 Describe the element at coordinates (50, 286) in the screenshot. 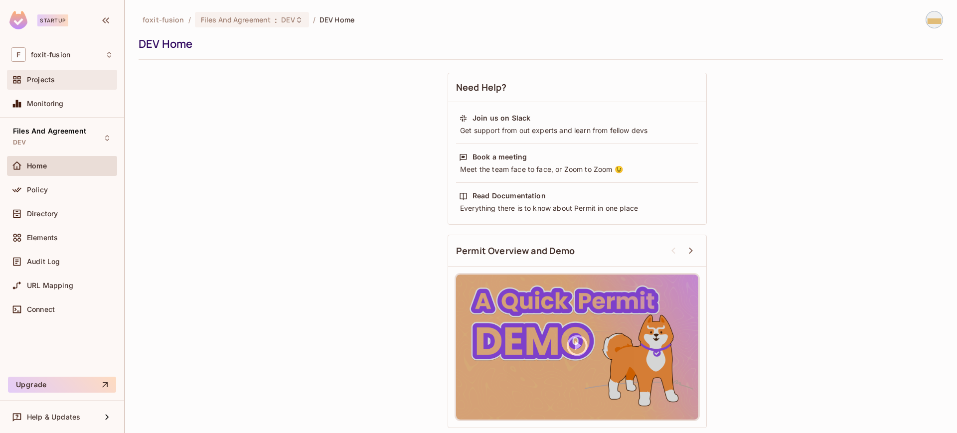

I see `span: URL Mapping` at that location.